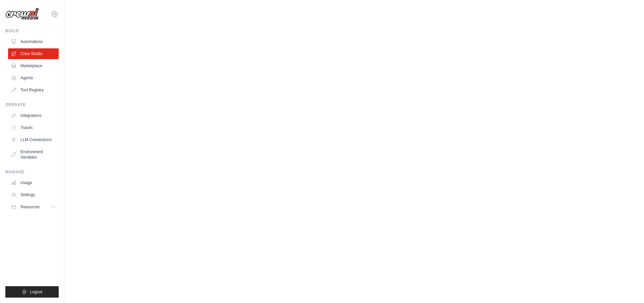  What do you see at coordinates (33, 195) in the screenshot?
I see `a: Settings` at bounding box center [33, 195].